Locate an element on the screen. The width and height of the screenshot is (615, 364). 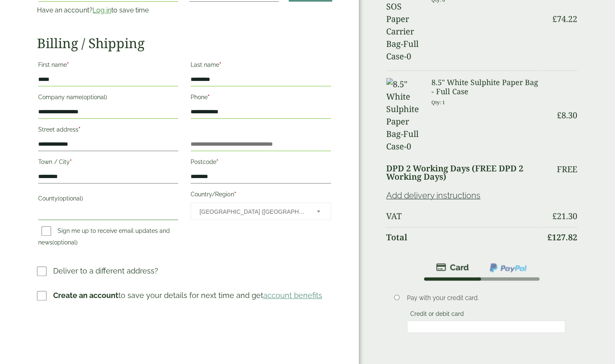
a: Add delivery instructions is located at coordinates (433, 195).